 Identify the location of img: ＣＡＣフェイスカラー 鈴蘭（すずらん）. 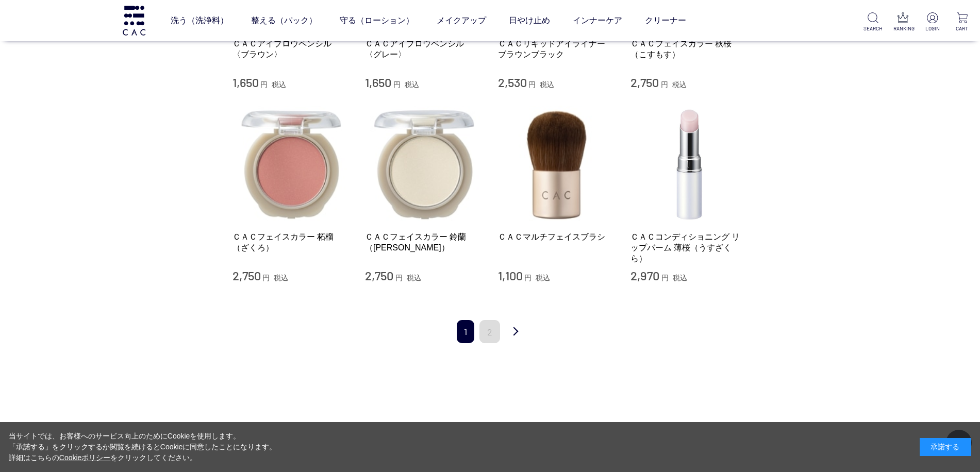
(424, 164).